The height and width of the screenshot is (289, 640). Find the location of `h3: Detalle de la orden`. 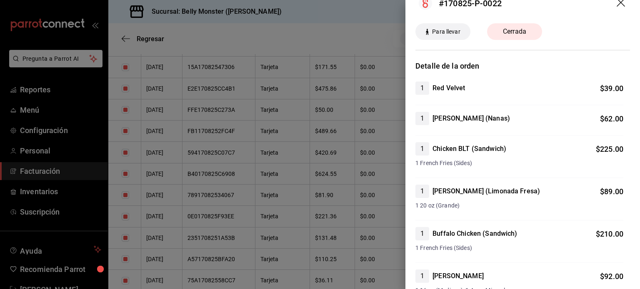

h3: Detalle de la orden is located at coordinates (522, 66).